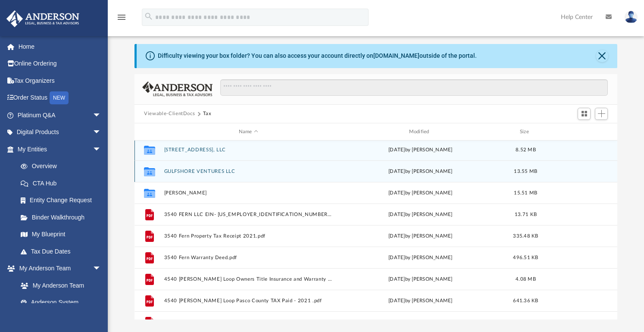 The image size is (644, 332). I want to click on div: Modified, so click(420, 132).